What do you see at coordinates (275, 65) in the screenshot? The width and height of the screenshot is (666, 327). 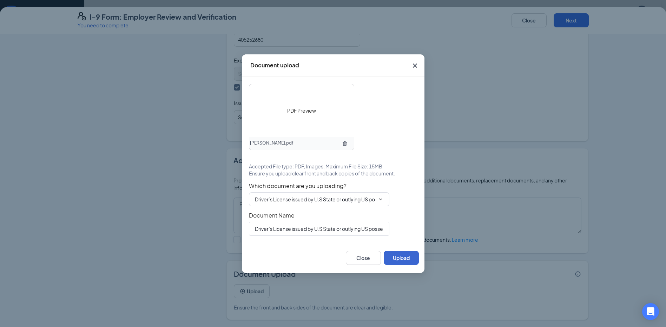 I see `div: Document upload` at bounding box center [275, 65].